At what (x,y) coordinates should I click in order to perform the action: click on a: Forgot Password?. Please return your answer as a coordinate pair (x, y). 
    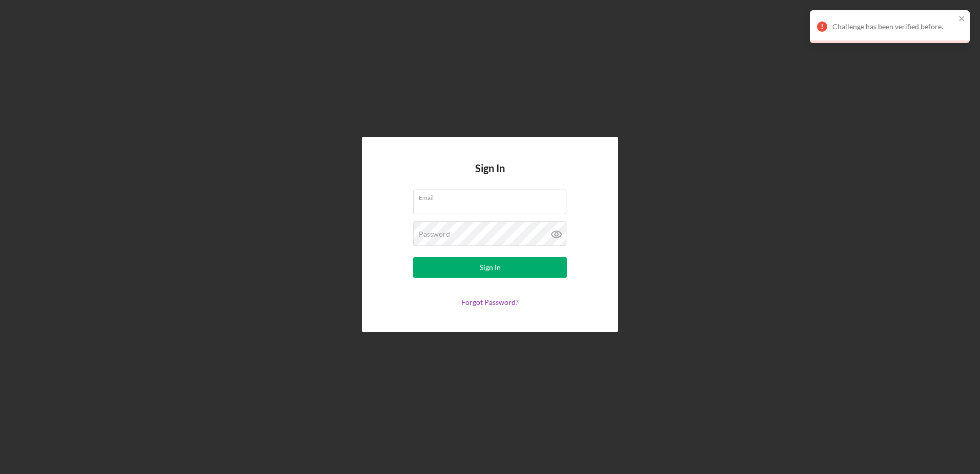
    Looking at the image, I should click on (490, 302).